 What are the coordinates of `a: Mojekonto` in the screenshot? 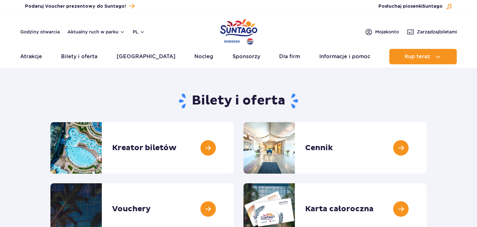 It's located at (382, 32).